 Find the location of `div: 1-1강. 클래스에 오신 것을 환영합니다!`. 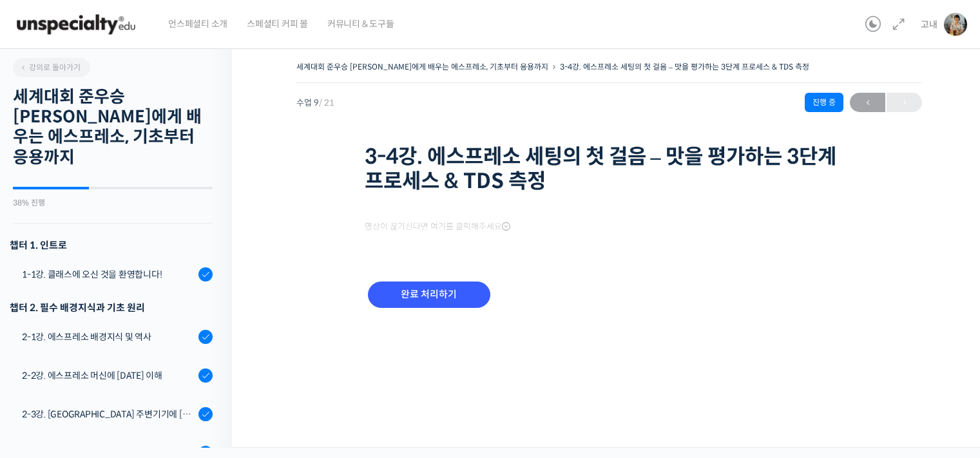

div: 1-1강. 클래스에 오신 것을 환영합니다! is located at coordinates (108, 274).